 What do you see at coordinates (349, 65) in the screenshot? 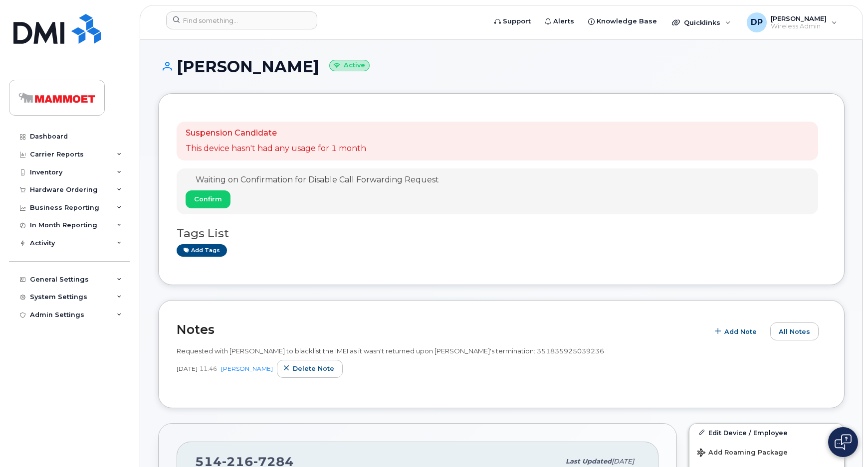
I see `small: Active` at bounding box center [349, 65].